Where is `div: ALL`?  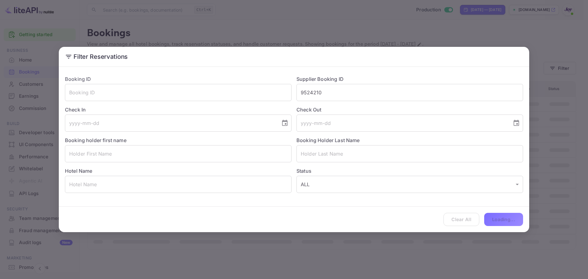
div: ALL is located at coordinates (410, 184).